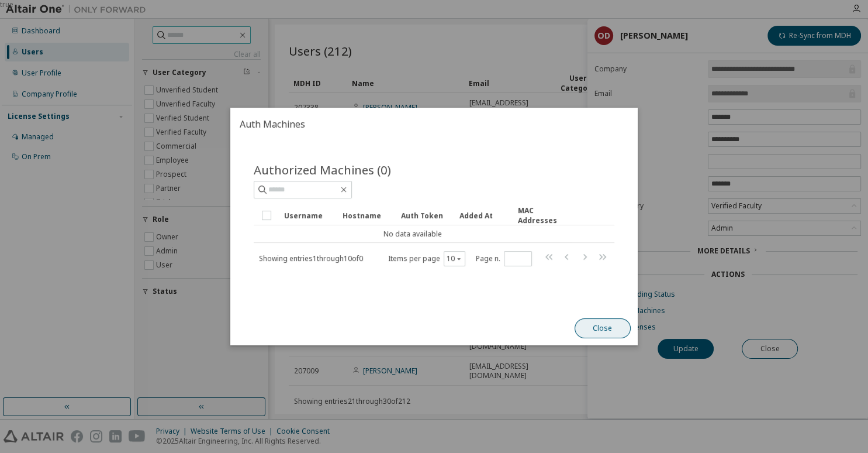 The height and width of the screenshot is (453, 868). What do you see at coordinates (603, 328) in the screenshot?
I see `button: Close` at bounding box center [603, 328].